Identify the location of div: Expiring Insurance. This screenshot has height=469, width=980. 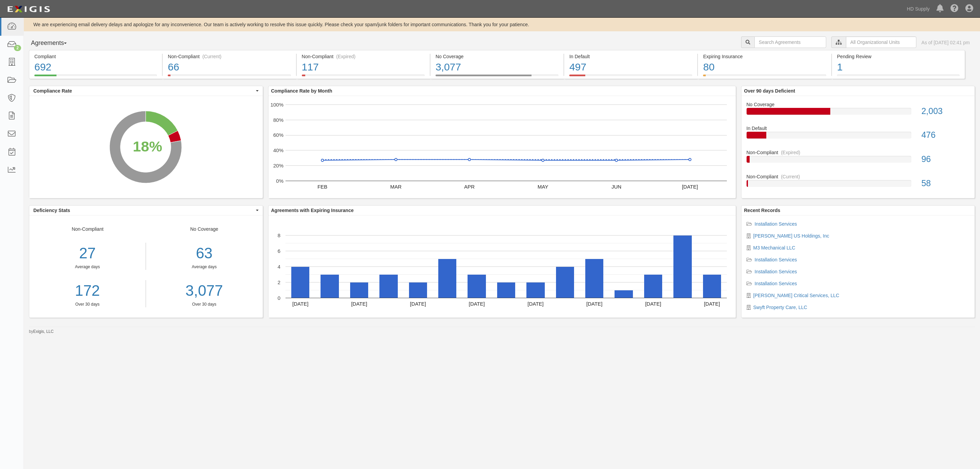
(765, 57).